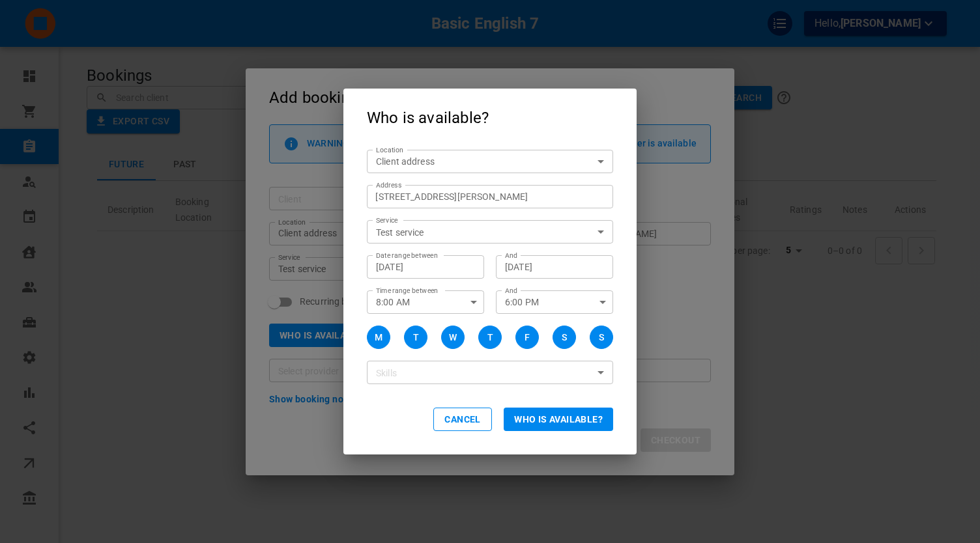 This screenshot has height=543, width=980. Describe the element at coordinates (558, 419) in the screenshot. I see `button: Who is available?` at that location.